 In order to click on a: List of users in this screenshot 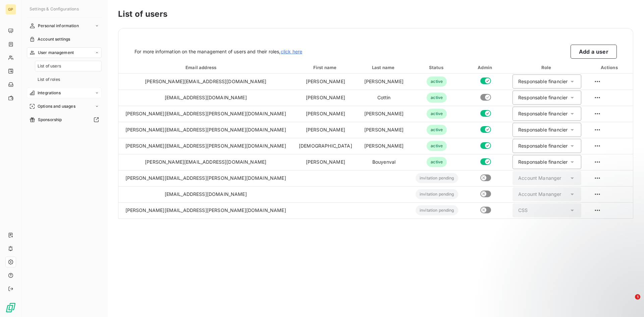, I will do `click(68, 66)`.